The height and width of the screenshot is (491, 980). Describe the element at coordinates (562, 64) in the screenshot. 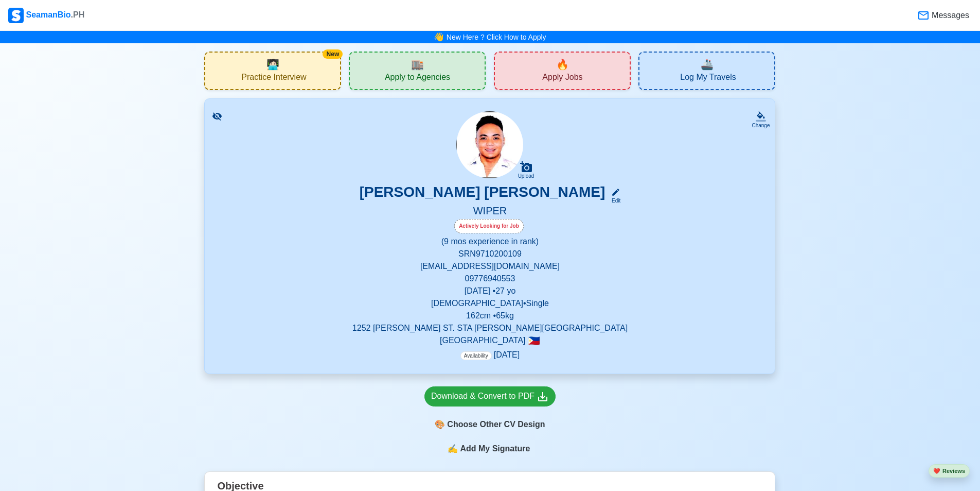

I see `span: new` at that location.